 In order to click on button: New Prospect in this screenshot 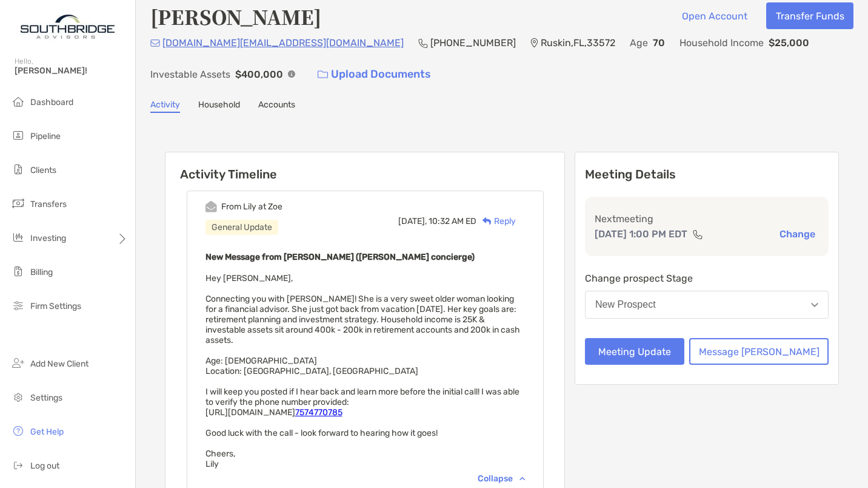, I will do `click(707, 305)`.